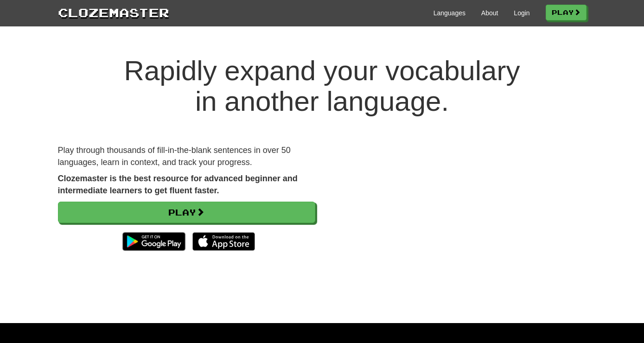  I want to click on a: About, so click(490, 13).